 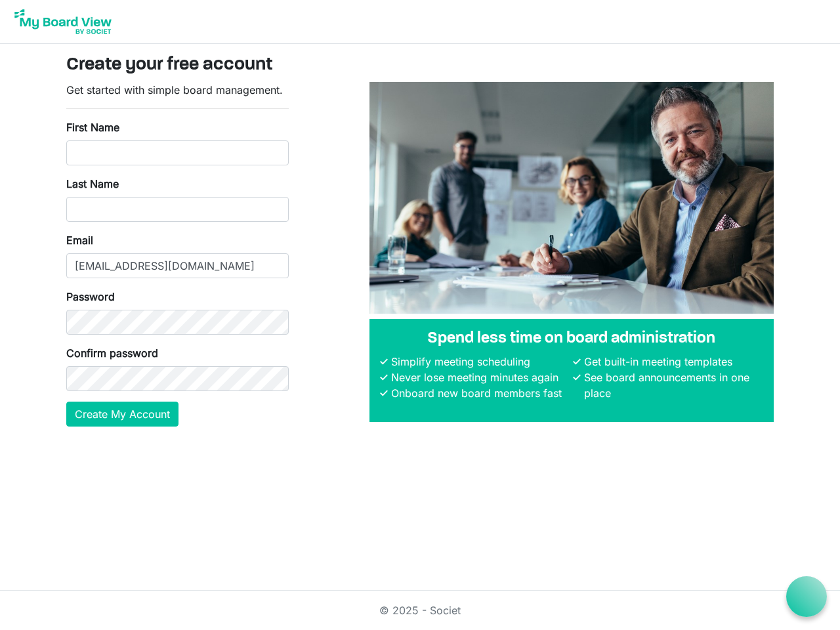 I want to click on label: Email, so click(x=79, y=240).